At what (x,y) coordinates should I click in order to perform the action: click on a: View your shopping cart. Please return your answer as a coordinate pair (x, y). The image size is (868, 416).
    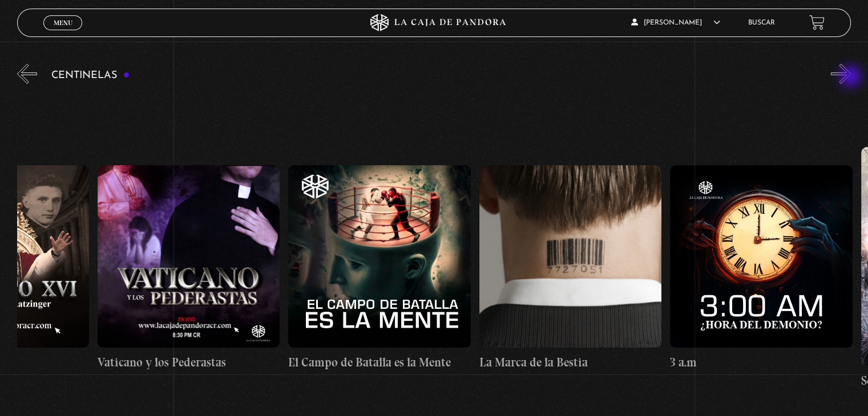
    Looking at the image, I should click on (817, 22).